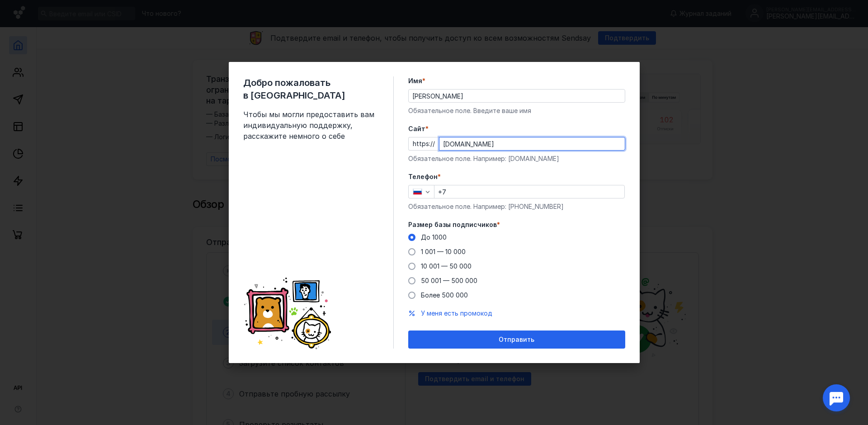 Image resolution: width=868 pixels, height=425 pixels. I want to click on span: До 1000, so click(434, 237).